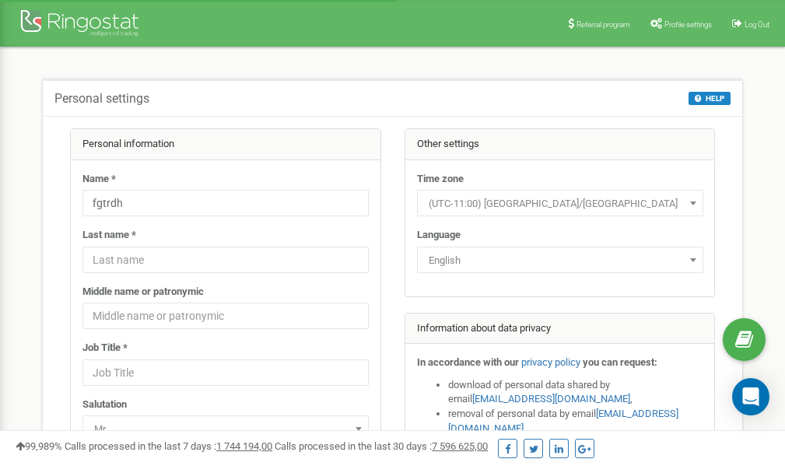  I want to click on div: Information about data privacy, so click(560, 329).